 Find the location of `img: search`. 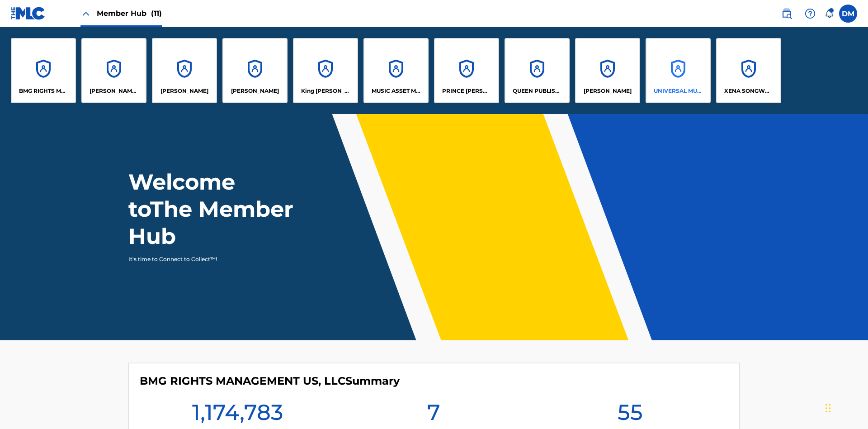

img: search is located at coordinates (787, 13).